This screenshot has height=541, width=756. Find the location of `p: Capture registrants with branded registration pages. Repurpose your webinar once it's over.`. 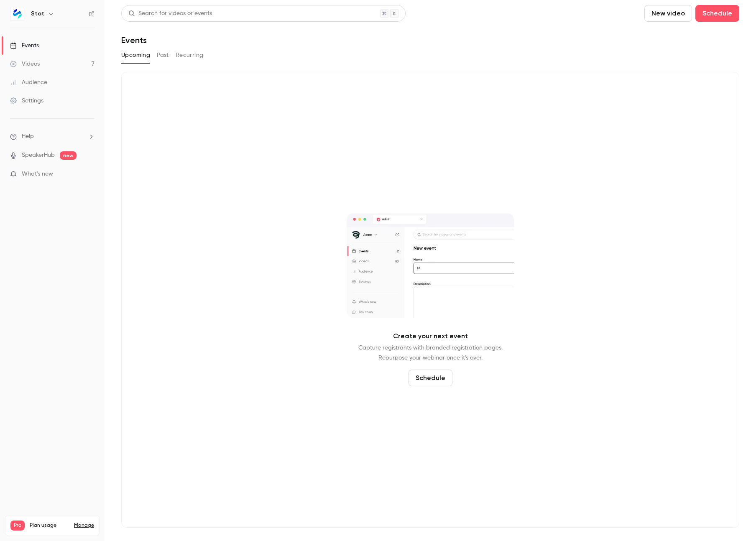

p: Capture registrants with branded registration pages. Repurpose your webinar once it's over. is located at coordinates (430, 353).